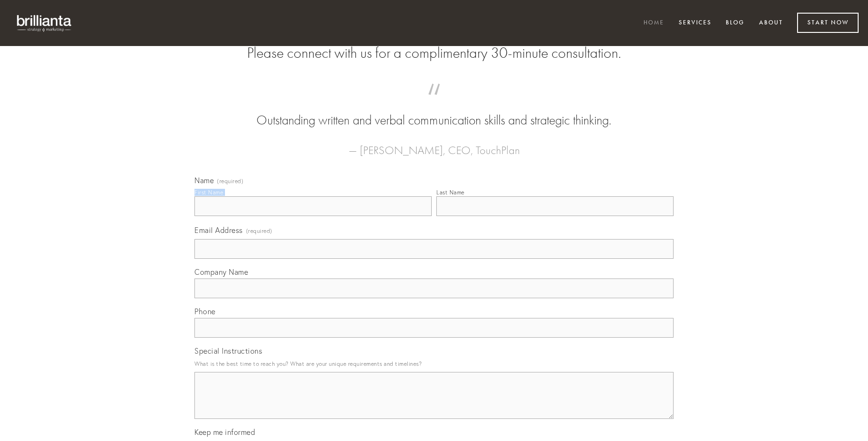 This screenshot has height=441, width=868. I want to click on img: brillianta - research, strategy, marketing, so click(45, 23).